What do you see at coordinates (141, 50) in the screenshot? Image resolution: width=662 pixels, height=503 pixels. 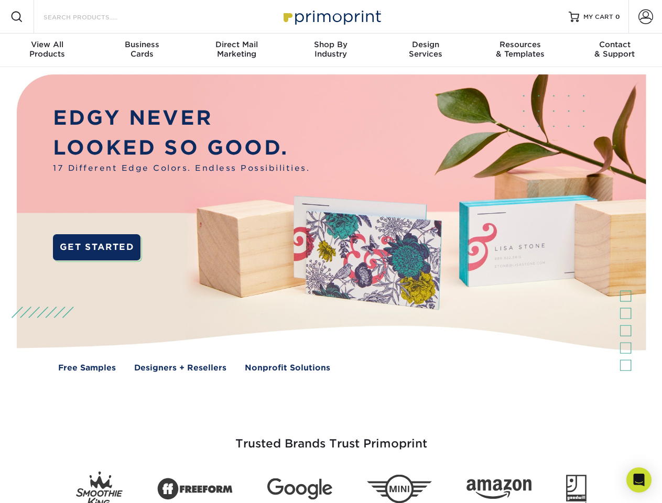 I see `a: BusinessCards` at bounding box center [141, 50].